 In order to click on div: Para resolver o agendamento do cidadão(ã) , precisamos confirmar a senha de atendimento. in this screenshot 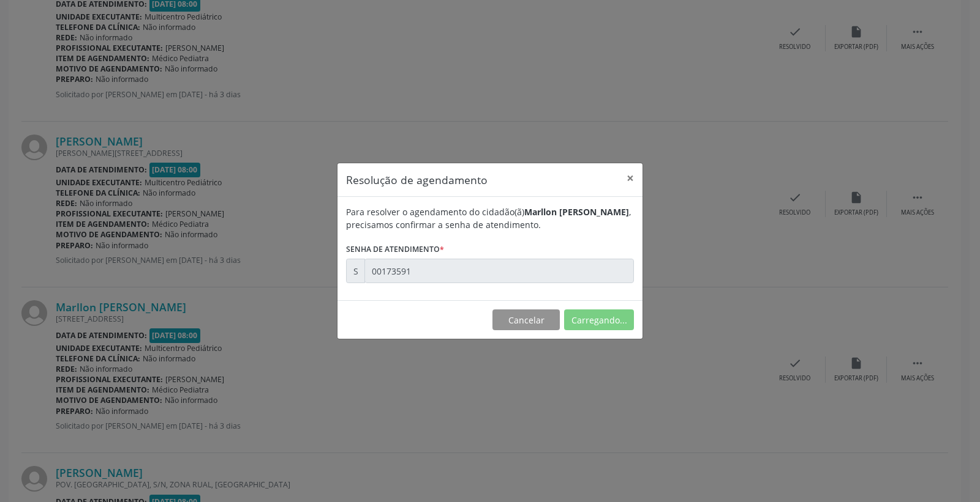, I will do `click(490, 218)`.